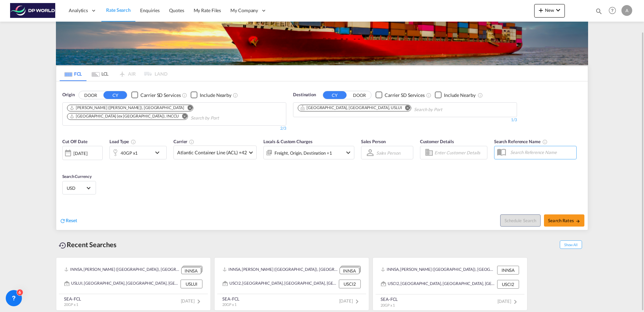 This screenshot has width=644, height=312. I want to click on input: Enter Customer Details, so click(459, 153).